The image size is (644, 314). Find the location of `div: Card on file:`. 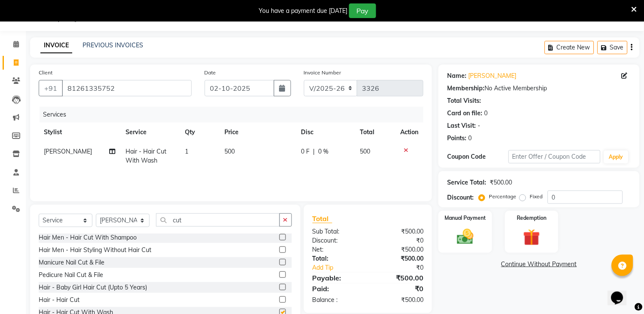

div: Card on file: is located at coordinates (465, 113).